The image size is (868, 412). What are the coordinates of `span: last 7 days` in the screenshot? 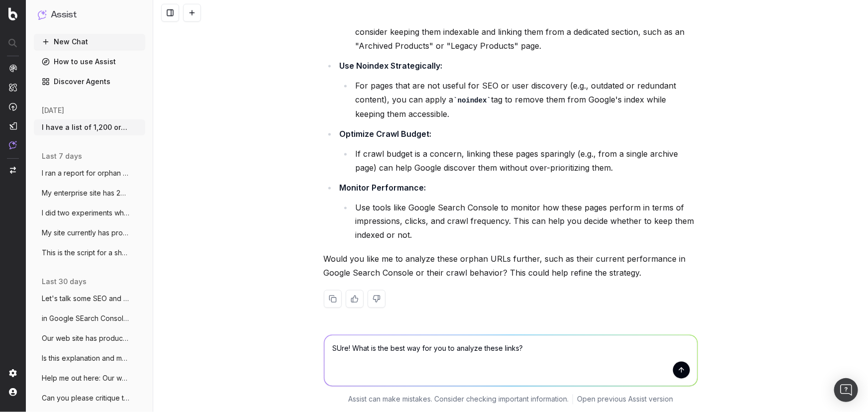 It's located at (61, 156).